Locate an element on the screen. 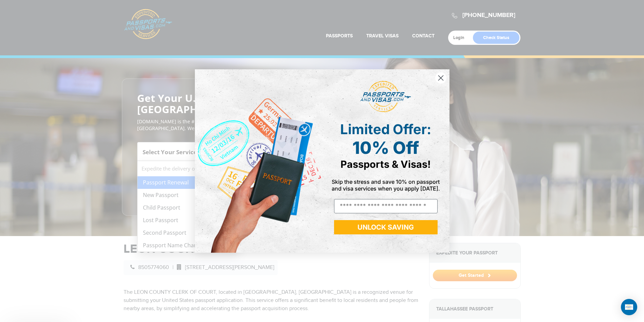 This screenshot has height=322, width=644. button: Close dialog is located at coordinates (441, 78).